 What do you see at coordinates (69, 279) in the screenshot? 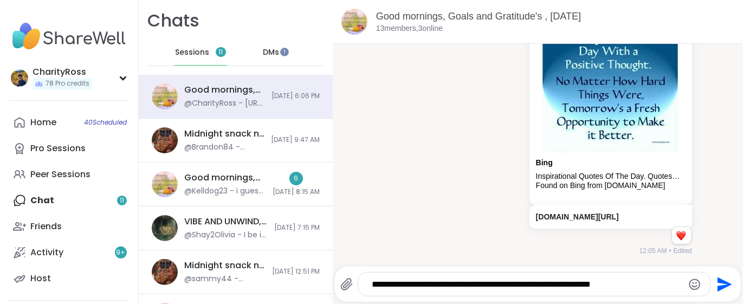
I see `a: Host` at bounding box center [69, 279].